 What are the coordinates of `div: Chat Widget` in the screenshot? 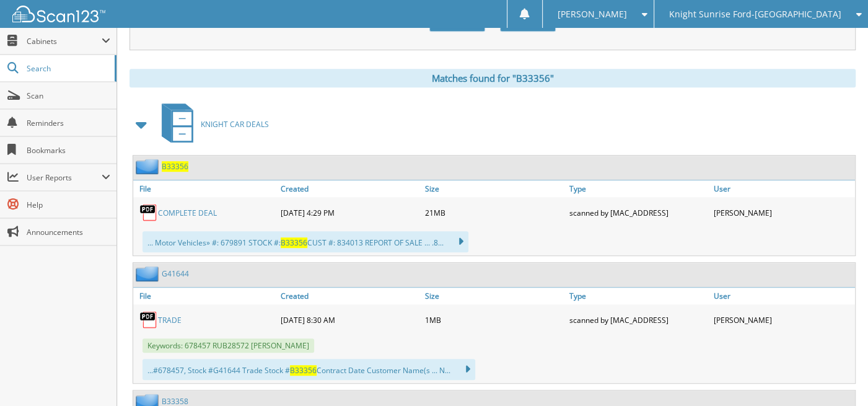 It's located at (837, 376).